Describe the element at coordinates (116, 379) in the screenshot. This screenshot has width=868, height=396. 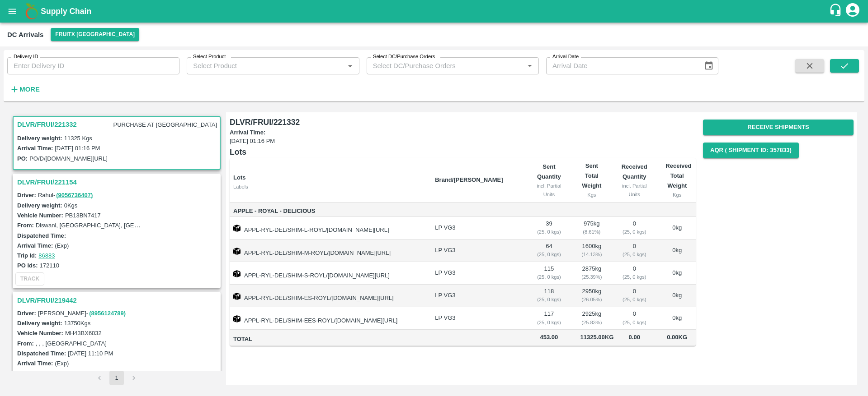
I see `nav: pagination navigation` at that location.